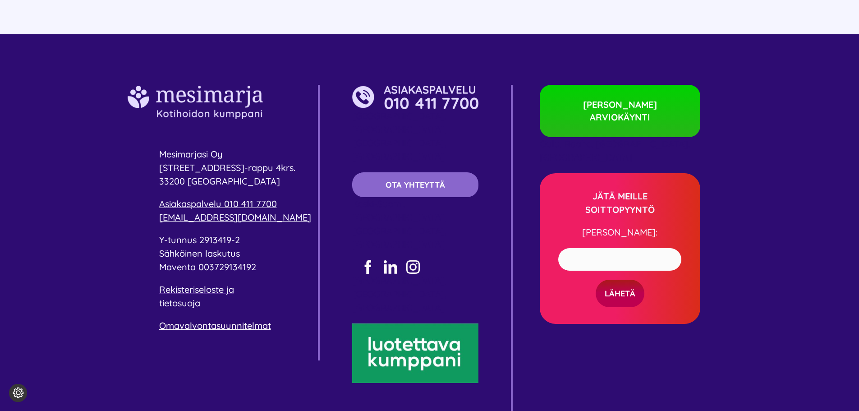 This screenshot has width=859, height=411. What do you see at coordinates (415, 184) in the screenshot?
I see `a: OTA YHTEYTTÄ` at bounding box center [415, 184].